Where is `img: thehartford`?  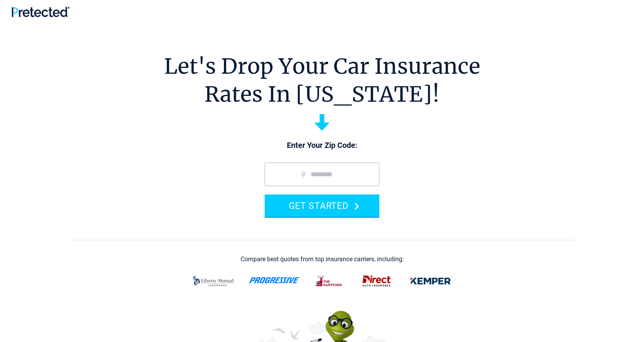 img: thehartford is located at coordinates (329, 281).